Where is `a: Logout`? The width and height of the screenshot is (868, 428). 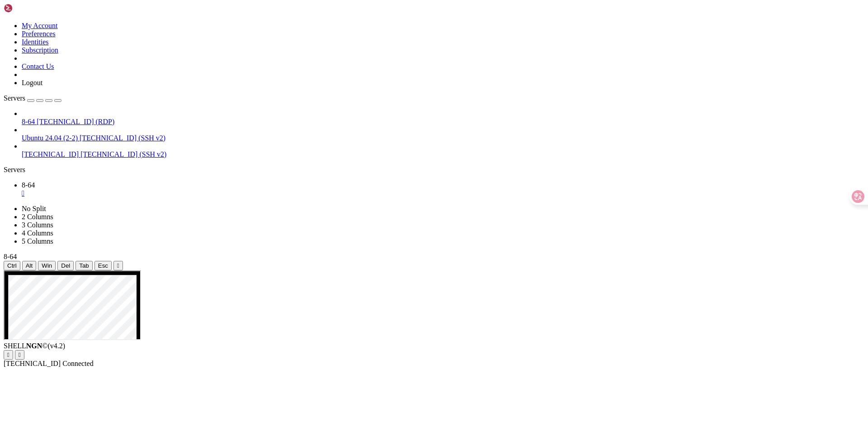 a: Logout is located at coordinates (32, 82).